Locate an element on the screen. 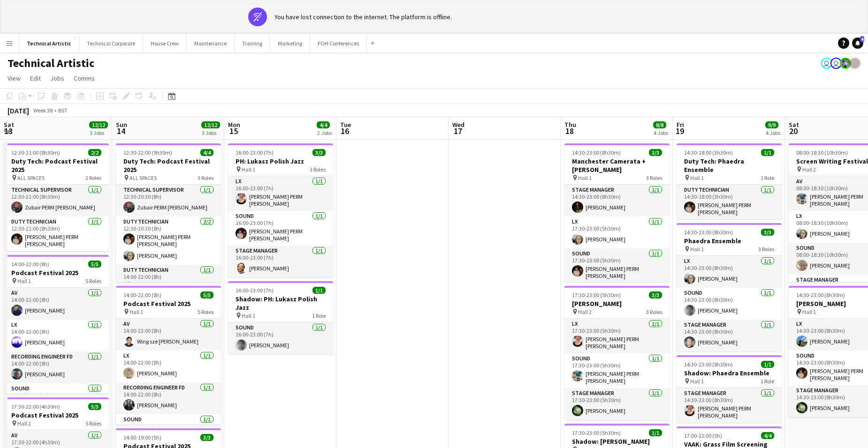 The height and width of the screenshot is (448, 868). span: 08:00-18:30 (10h30m) is located at coordinates (822, 152).